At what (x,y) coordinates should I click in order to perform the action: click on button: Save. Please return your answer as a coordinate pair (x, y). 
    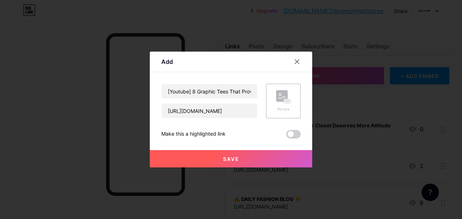
    Looking at the image, I should click on (231, 159).